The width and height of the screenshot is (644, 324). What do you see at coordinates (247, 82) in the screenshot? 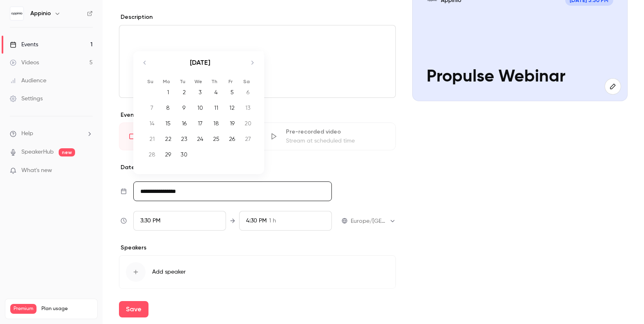
I see `small: Sa` at bounding box center [247, 82].